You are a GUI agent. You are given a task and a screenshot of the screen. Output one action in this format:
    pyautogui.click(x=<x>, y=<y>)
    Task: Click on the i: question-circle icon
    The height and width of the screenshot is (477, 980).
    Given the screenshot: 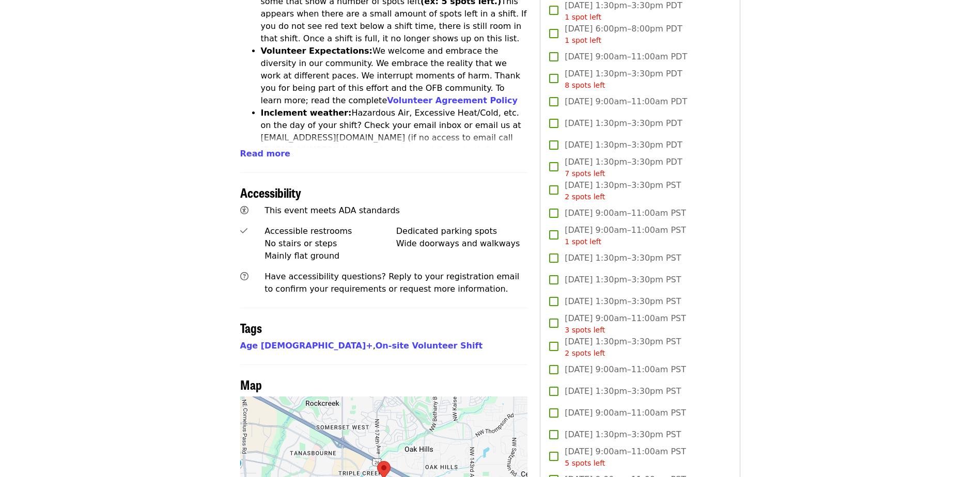 What is the action you would take?
    pyautogui.click(x=244, y=276)
    